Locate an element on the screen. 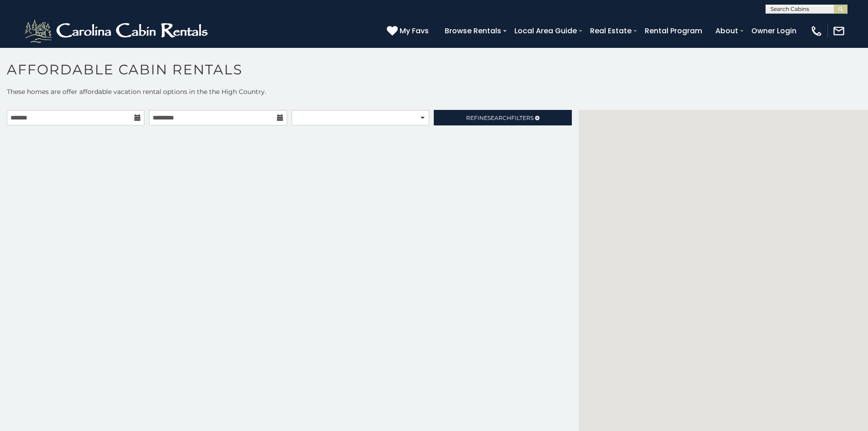 The height and width of the screenshot is (431, 868). a: RefineSearchFilters is located at coordinates (503, 117).